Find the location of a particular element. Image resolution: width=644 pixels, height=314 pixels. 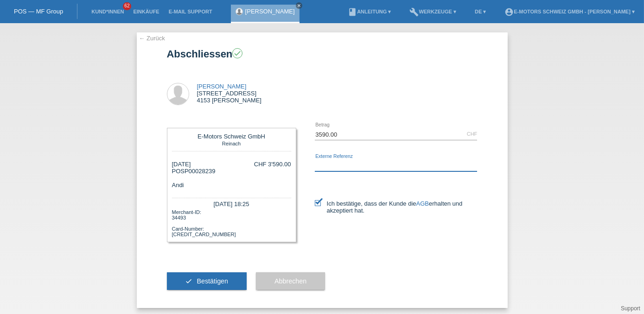

a: bookAnleitung ▾ is located at coordinates (369, 12).